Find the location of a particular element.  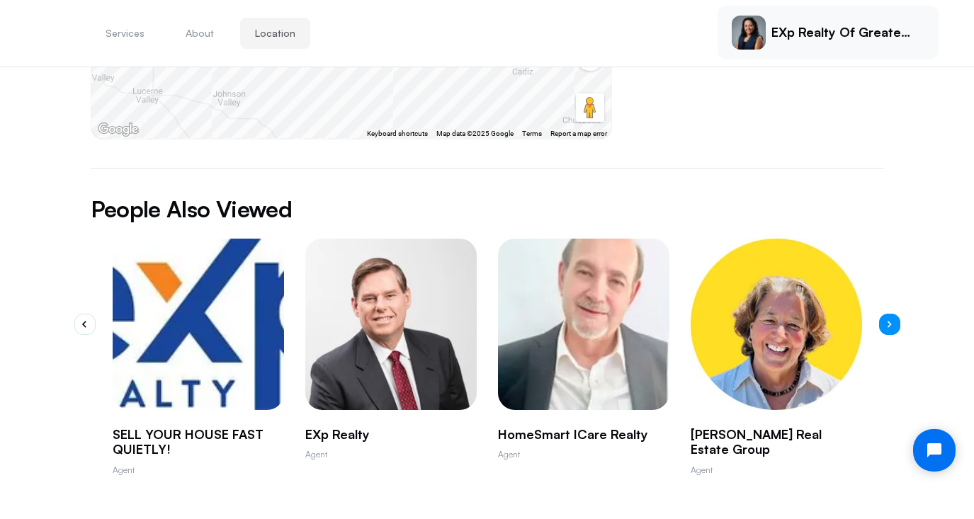

swiper-slide: 5 / 10 is located at coordinates (584, 350).